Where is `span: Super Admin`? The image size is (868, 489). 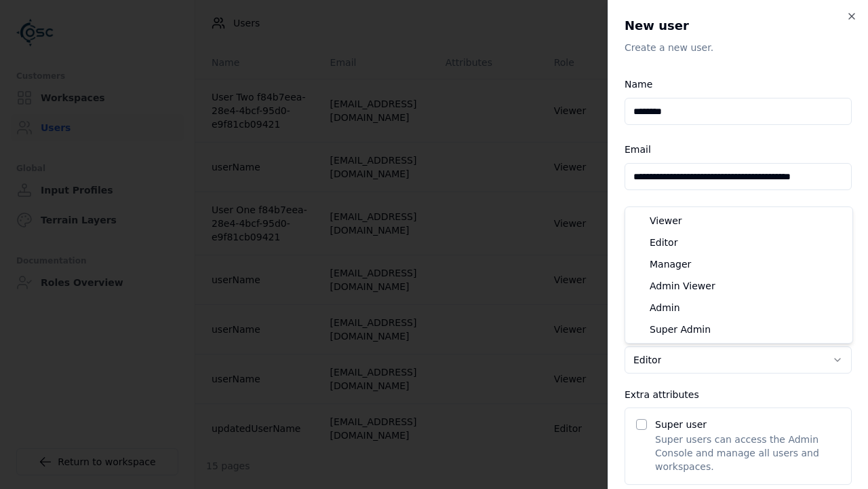
span: Super Admin is located at coordinates (680, 329).